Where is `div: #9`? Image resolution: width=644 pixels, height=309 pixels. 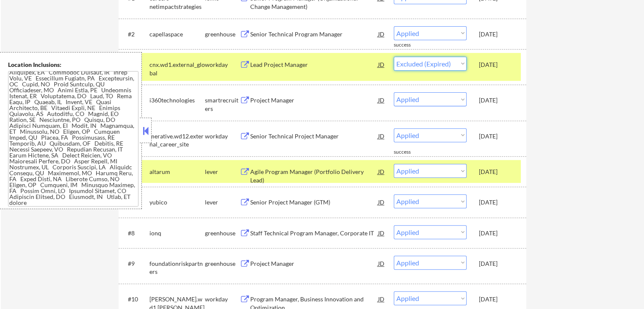
div: #9 is located at coordinates (135, 264).